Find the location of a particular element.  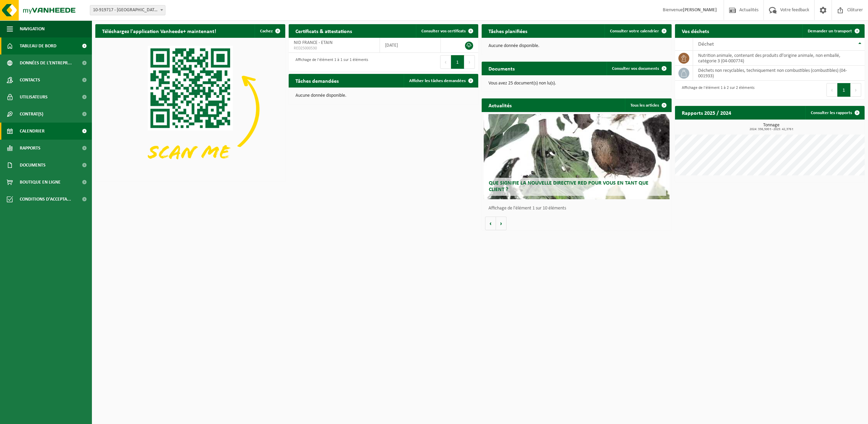

h2: Rapports 2025 / 2024 is located at coordinates (707, 112).